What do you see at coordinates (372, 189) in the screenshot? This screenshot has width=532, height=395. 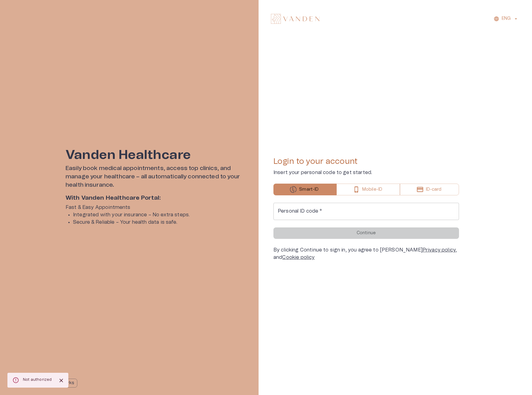 I see `p: Mobile-ID` at bounding box center [372, 189].